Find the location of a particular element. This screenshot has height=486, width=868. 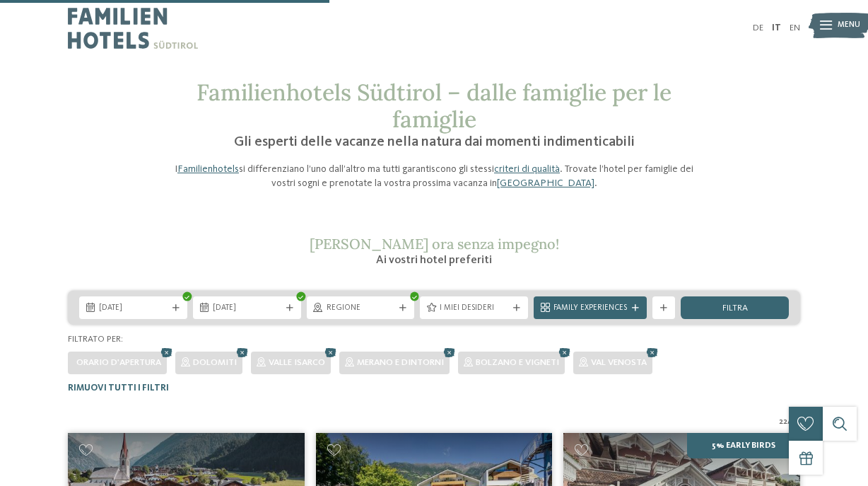

span: Rimuovi tutti i filtri is located at coordinates (118, 388).